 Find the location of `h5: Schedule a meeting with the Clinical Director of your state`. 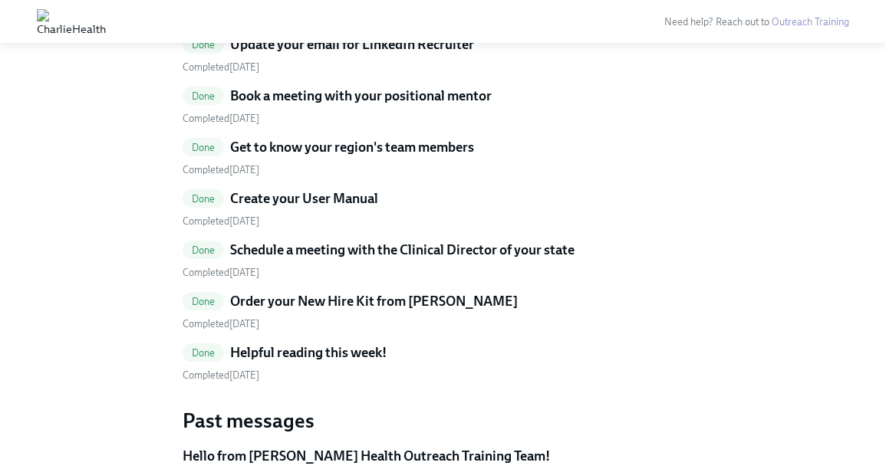

h5: Schedule a meeting with the Clinical Director of your state is located at coordinates (402, 250).